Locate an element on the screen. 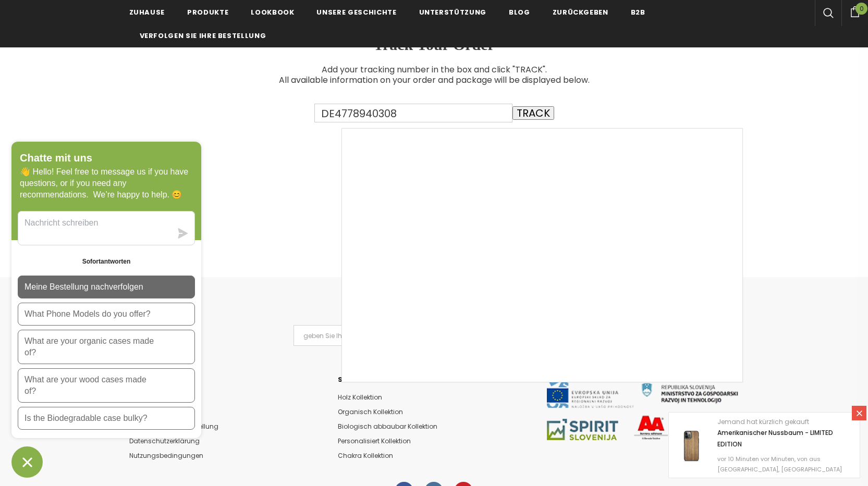  a: 0 is located at coordinates (854, 11).